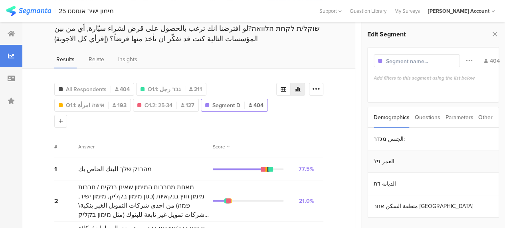 This screenshot has height=228, width=505. I want to click on div: Other, so click(486, 117).